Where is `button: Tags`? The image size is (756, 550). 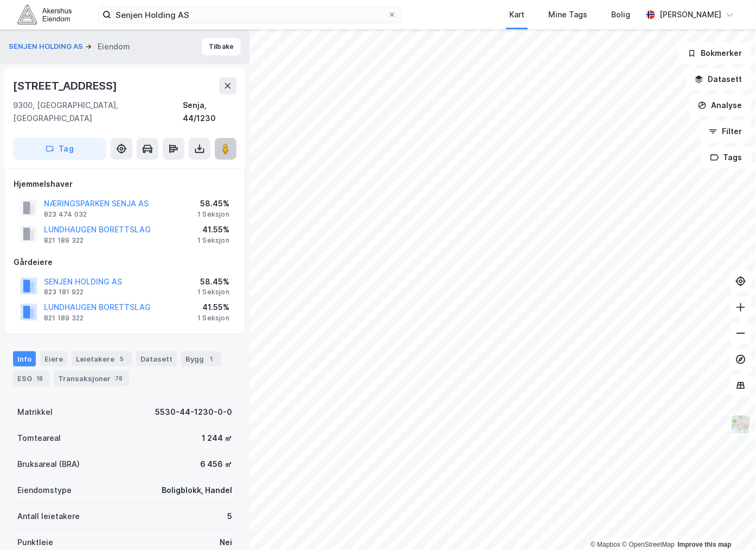 button: Tags is located at coordinates (726, 157).